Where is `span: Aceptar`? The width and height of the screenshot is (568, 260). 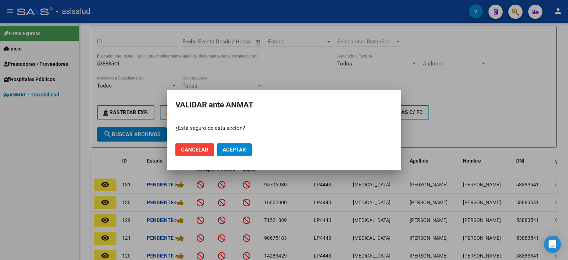
span: Aceptar is located at coordinates (234, 149).